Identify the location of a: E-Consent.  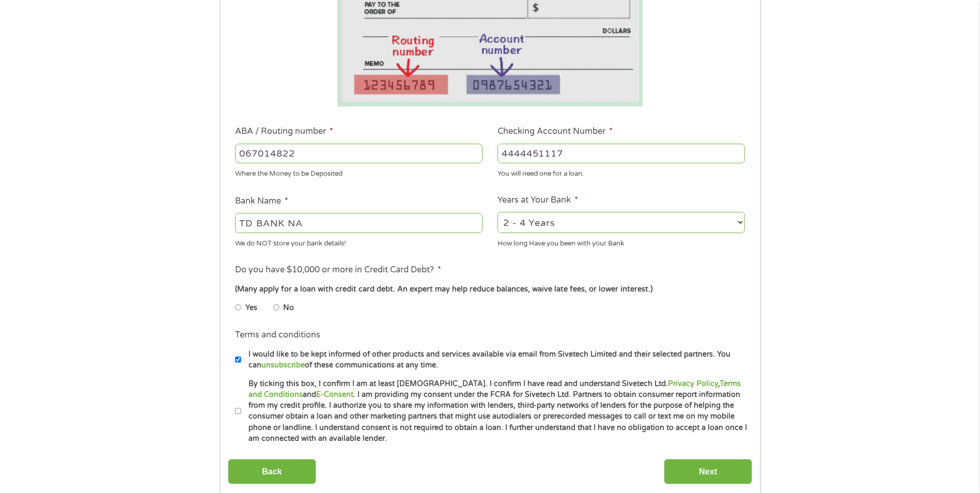
(335, 394).